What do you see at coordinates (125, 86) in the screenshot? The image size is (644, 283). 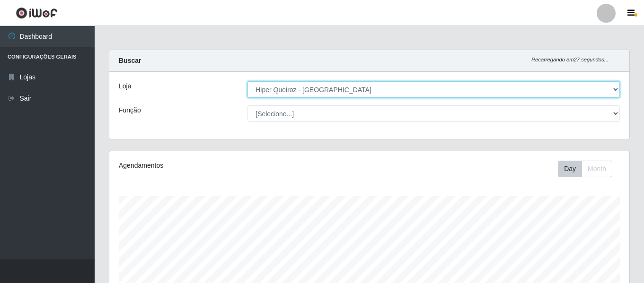 I see `label: Loja` at bounding box center [125, 86].